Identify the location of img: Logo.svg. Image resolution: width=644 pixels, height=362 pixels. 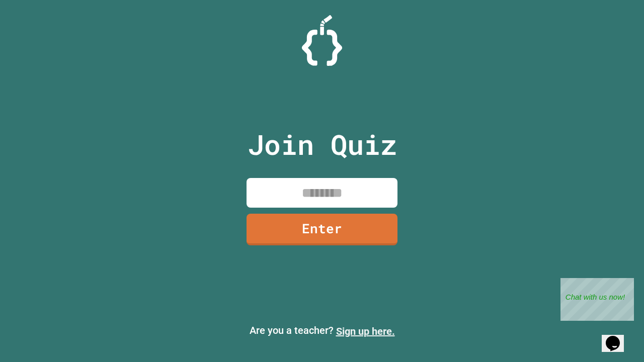
(322, 40).